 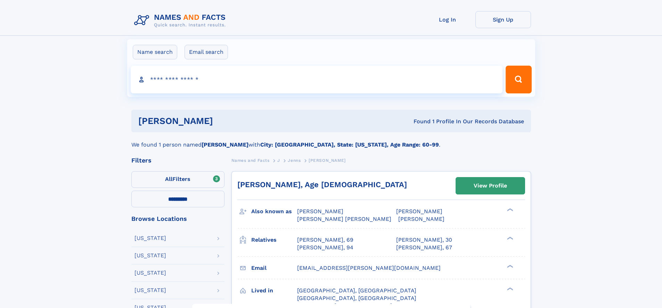 What do you see at coordinates (294, 160) in the screenshot?
I see `a: Jenns` at bounding box center [294, 160].